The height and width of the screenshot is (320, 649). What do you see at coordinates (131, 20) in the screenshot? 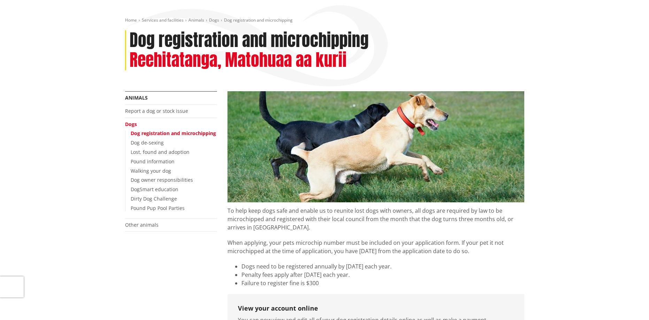
I see `a: Home` at bounding box center [131, 20].